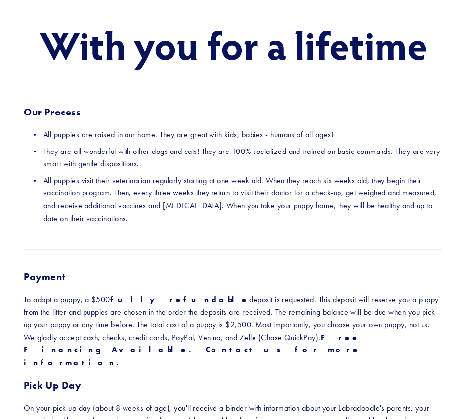  Describe the element at coordinates (243, 158) in the screenshot. I see `p: They are all wonderful with other dogs and cats! They are 100% socialized and trained on basic co...` at that location.